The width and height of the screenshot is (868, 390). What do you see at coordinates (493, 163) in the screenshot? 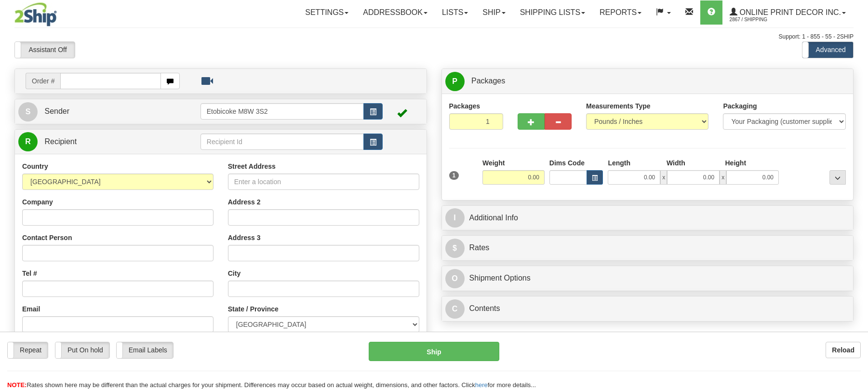
I see `label: Weight` at bounding box center [493, 163].